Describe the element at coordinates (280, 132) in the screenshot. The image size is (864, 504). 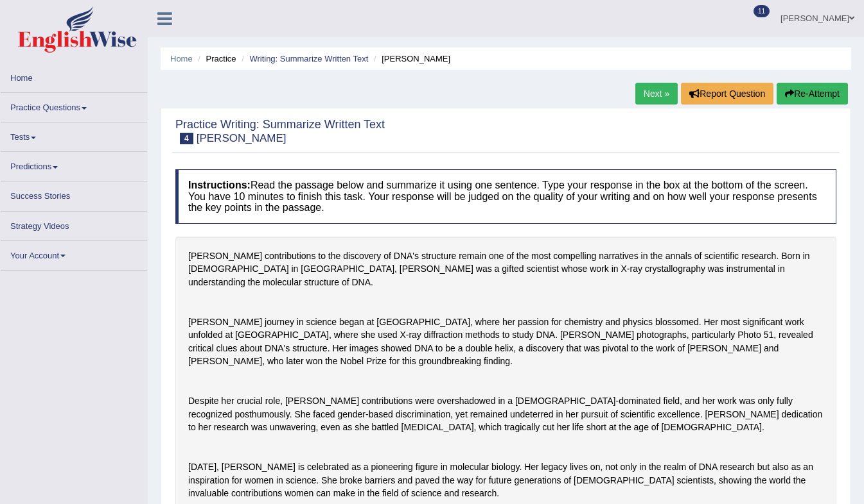
I see `h2: Practice Writing: Summarize Written Text` at that location.